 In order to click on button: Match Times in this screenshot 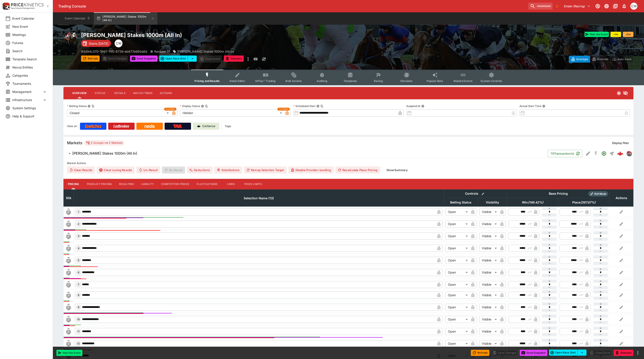, I will do `click(143, 93)`.